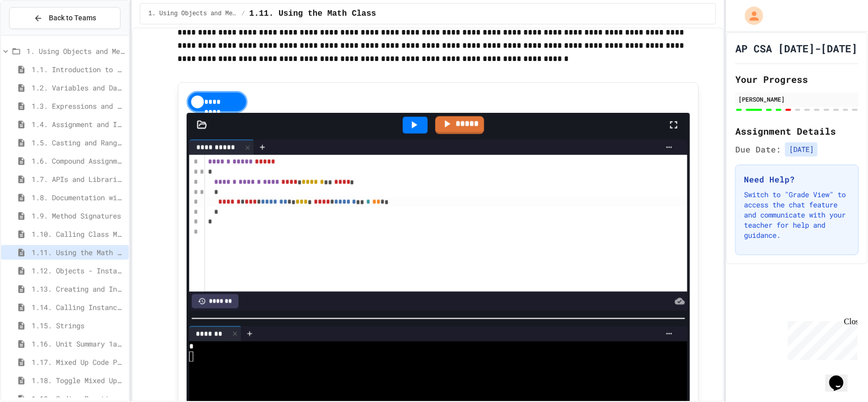 This screenshot has width=868, height=402. I want to click on span: 1.8. Documentation with Comments and Preconditions, so click(78, 197).